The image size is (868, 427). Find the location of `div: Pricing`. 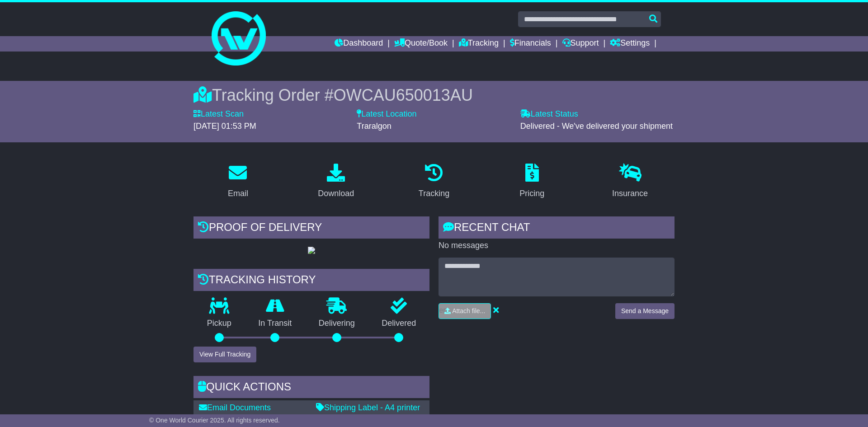

div: Pricing is located at coordinates (531, 193).